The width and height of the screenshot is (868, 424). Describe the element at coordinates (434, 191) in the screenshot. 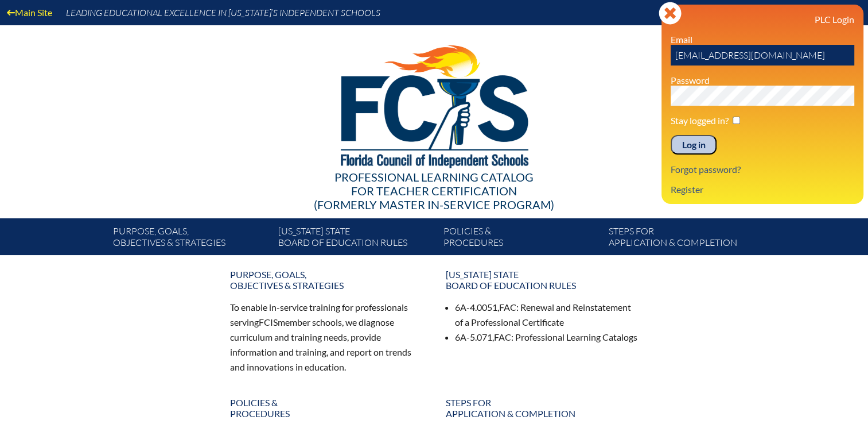

I see `div: Professional Learning Catalog (formerly Master In-service Program)` at that location.